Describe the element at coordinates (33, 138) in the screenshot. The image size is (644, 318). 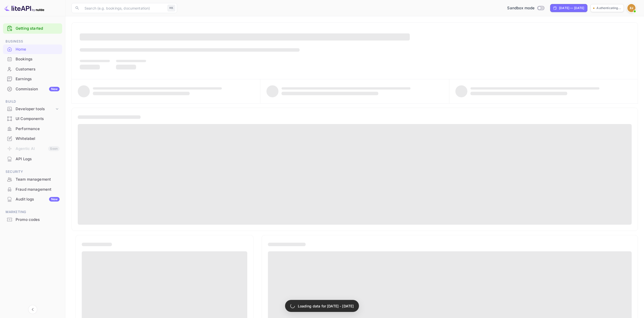
I see `a: Whitelabel` at that location.